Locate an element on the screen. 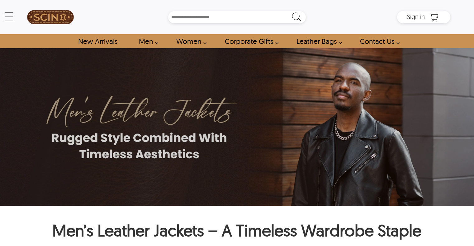 The height and width of the screenshot is (246, 474). a: Shopping Cart is located at coordinates (434, 17).